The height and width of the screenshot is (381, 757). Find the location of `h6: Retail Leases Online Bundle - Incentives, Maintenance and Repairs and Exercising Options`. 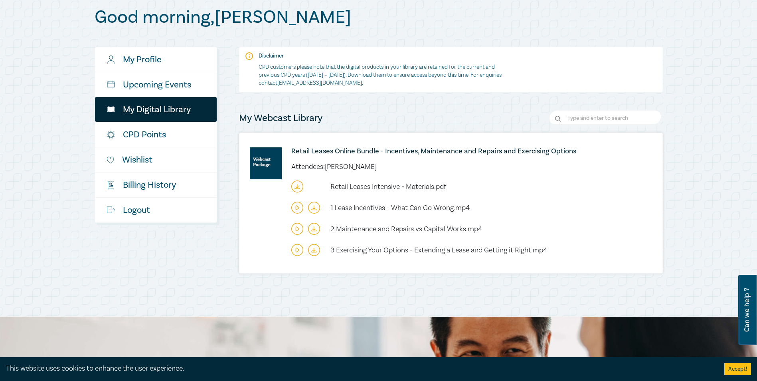

h6: Retail Leases Online Bundle - Incentives, Maintenance and Repairs and Exercising Options is located at coordinates (453, 151).